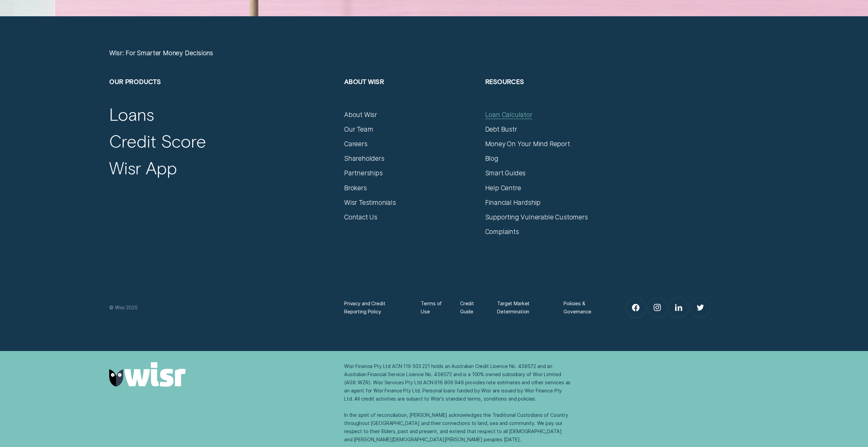  What do you see at coordinates (492, 158) in the screenshot?
I see `div: Blog` at bounding box center [492, 158].